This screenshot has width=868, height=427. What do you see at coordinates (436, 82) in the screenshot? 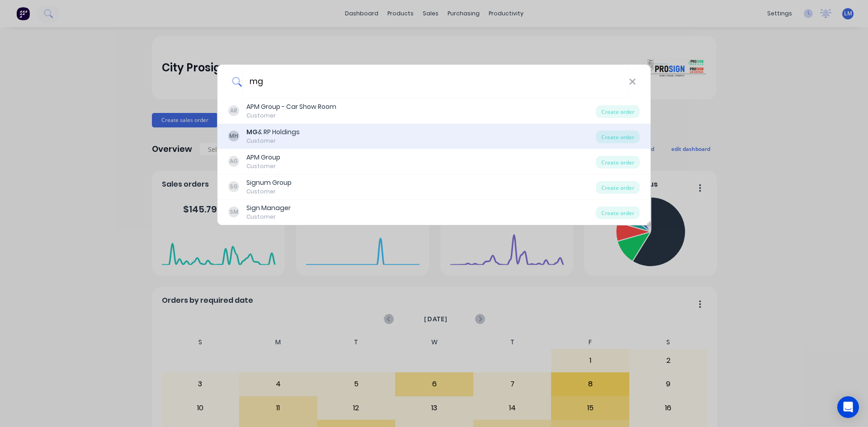
I see `input: Enter a customer name to create a new order...` at bounding box center [436, 82].